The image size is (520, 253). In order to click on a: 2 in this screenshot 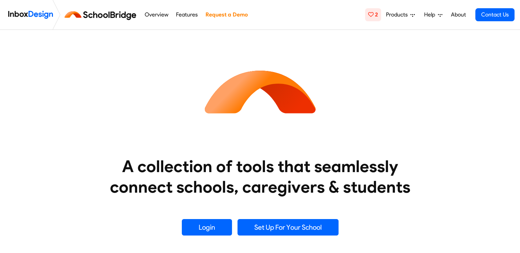, I will do `click(373, 15)`.